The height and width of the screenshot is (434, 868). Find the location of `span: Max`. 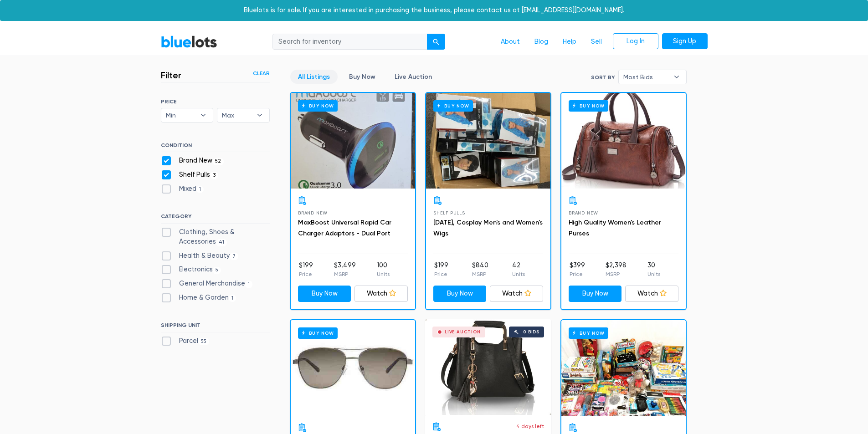

span: Max is located at coordinates (237, 115).